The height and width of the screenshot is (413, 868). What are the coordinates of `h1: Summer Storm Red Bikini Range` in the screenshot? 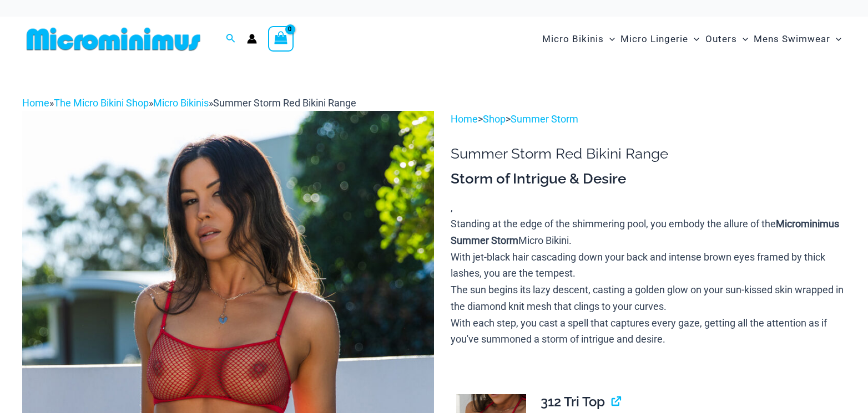 It's located at (648, 154).